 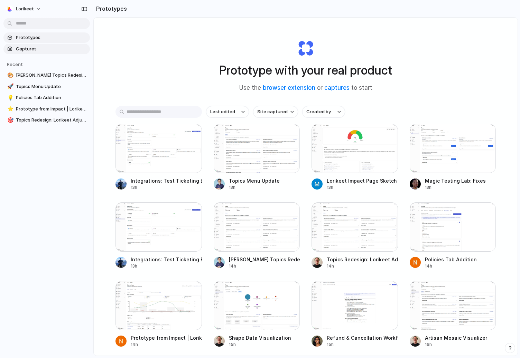 What do you see at coordinates (15, 64) in the screenshot?
I see `span: Recent` at bounding box center [15, 64].